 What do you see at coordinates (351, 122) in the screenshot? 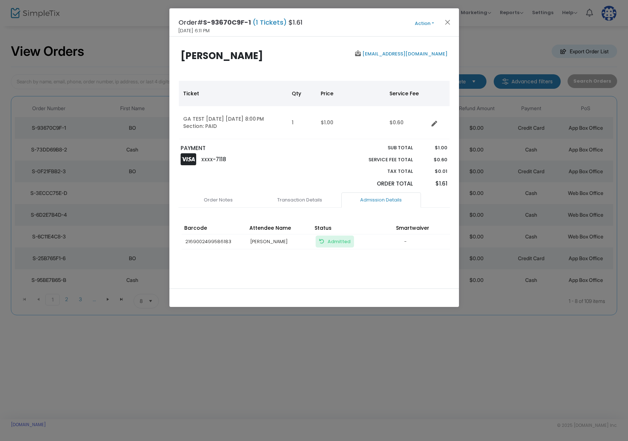
I see `td: $1.00` at bounding box center [351, 122].